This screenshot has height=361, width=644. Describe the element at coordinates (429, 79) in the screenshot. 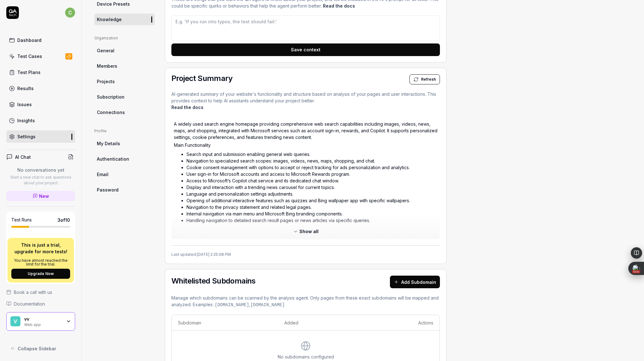

I see `span: Refresh` at that location.